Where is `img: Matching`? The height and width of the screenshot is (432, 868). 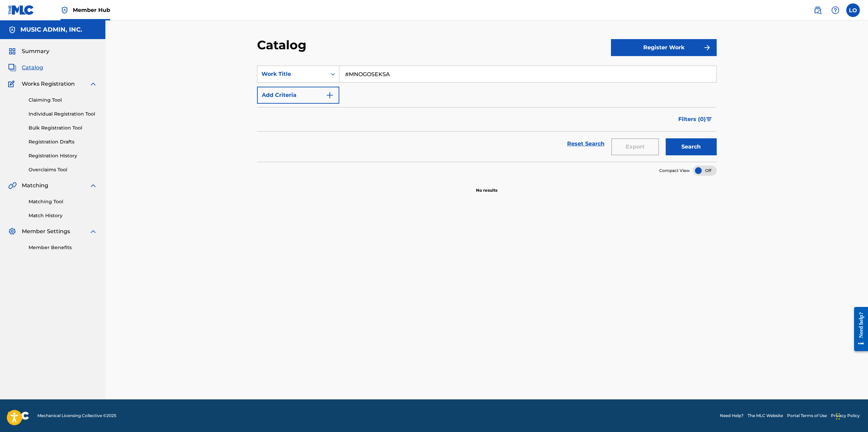
img: Matching is located at coordinates (12, 186).